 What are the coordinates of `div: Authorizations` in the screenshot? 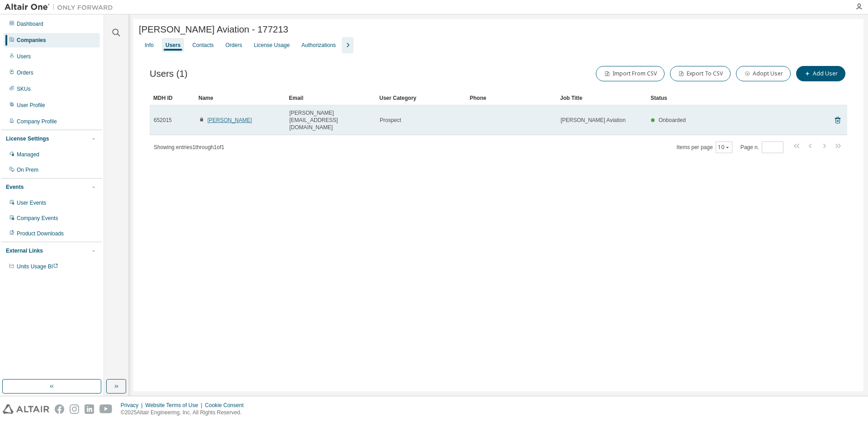 It's located at (319, 45).